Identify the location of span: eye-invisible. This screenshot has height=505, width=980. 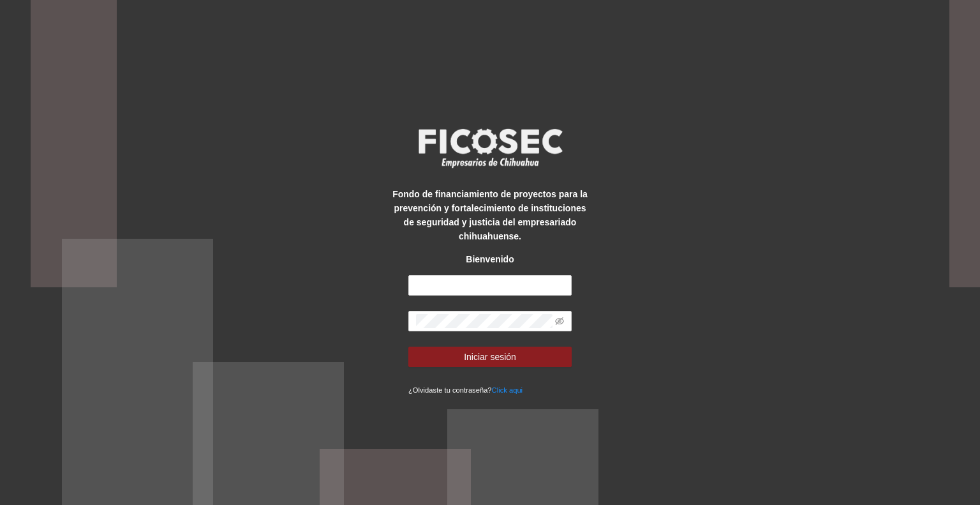
(560, 320).